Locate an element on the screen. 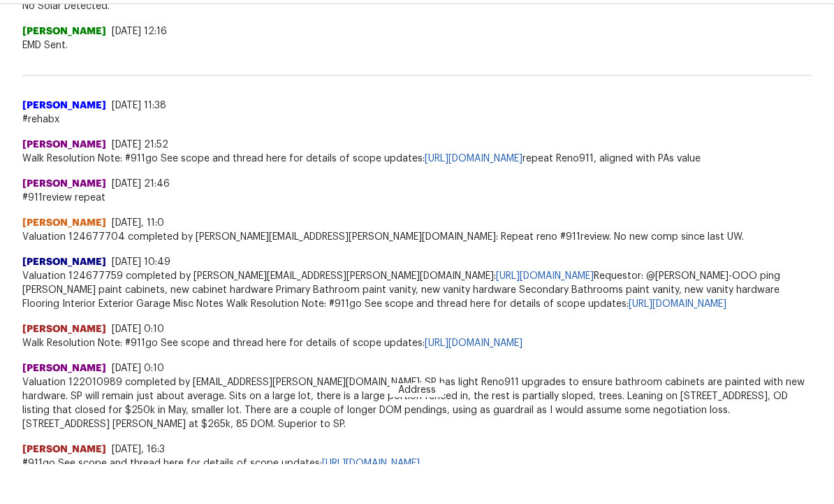 The image size is (834, 504). span: EMD Sent. is located at coordinates (417, 46).